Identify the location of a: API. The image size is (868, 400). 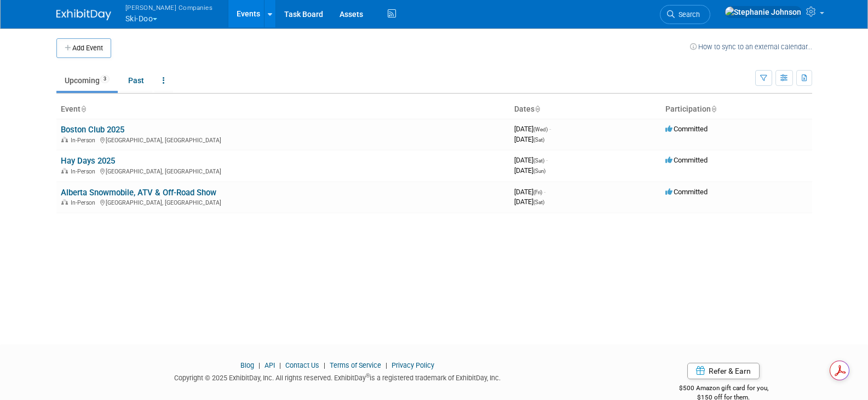
(270, 365).